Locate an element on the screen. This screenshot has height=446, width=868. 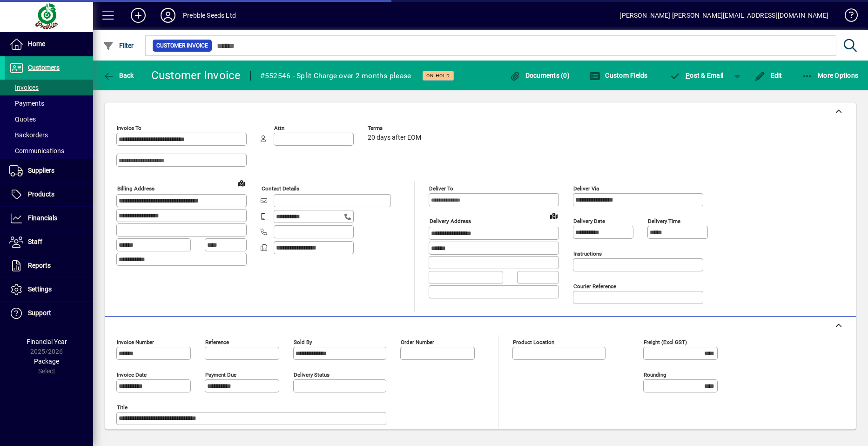
button: Edit is located at coordinates (768, 75).